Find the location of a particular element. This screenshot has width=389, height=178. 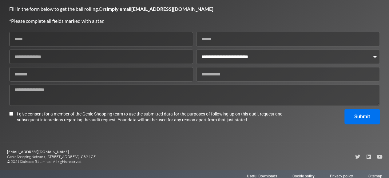

span: I give consent for a member of the Genie Shopping team to use the submitted data for the purposes... is located at coordinates (161, 116).